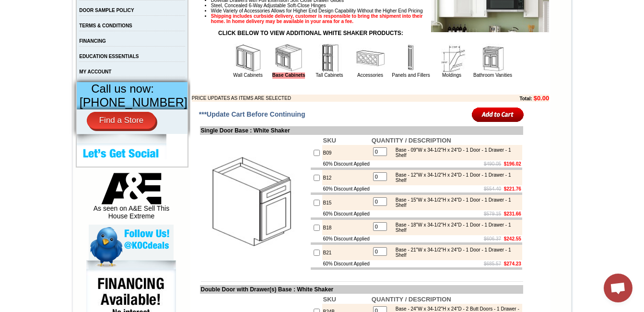 This screenshot has height=312, width=644. I want to click on b: $231.66, so click(512, 214).